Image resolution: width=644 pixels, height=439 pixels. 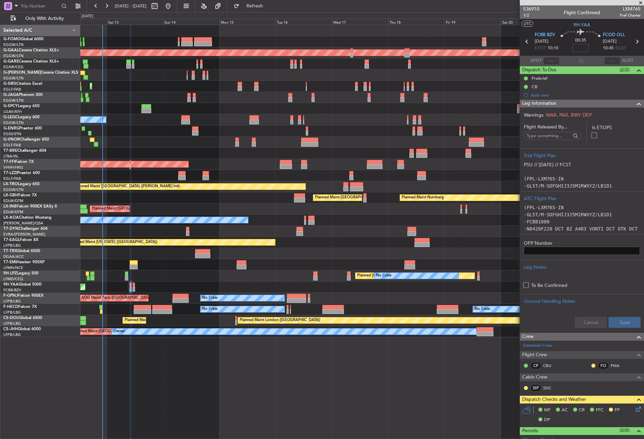 What do you see at coordinates (535, 354) in the screenshot?
I see `span: Flight Crew` at bounding box center [535, 354].